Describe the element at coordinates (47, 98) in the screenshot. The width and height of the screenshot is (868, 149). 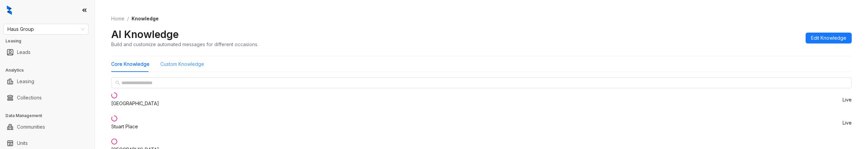
I see `li: Collections` at that location.